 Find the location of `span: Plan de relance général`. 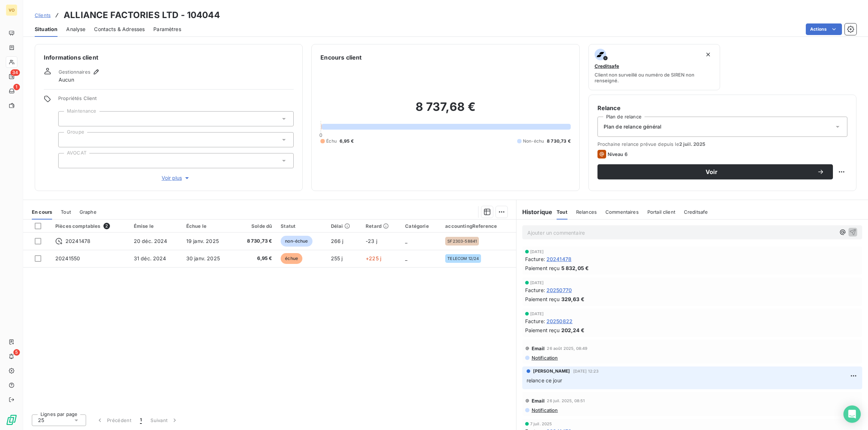

span: Plan de relance général is located at coordinates (632, 127).